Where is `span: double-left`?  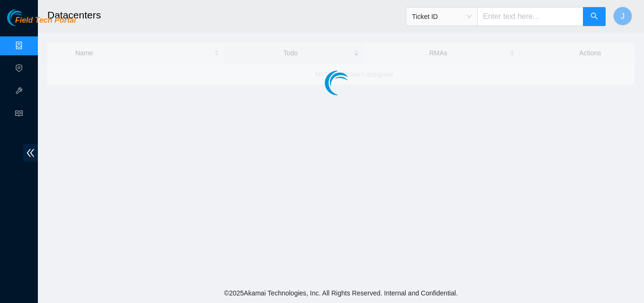
span: double-left is located at coordinates (30, 153).